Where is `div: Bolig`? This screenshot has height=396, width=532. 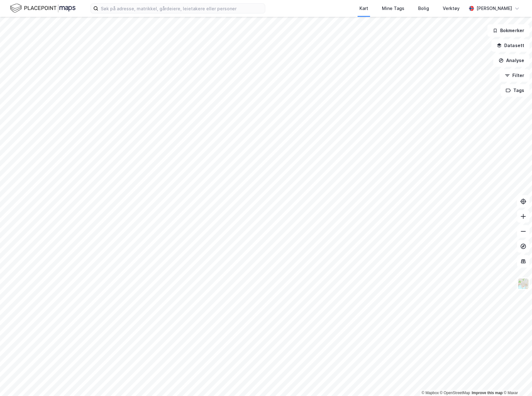 div: Bolig is located at coordinates (423, 8).